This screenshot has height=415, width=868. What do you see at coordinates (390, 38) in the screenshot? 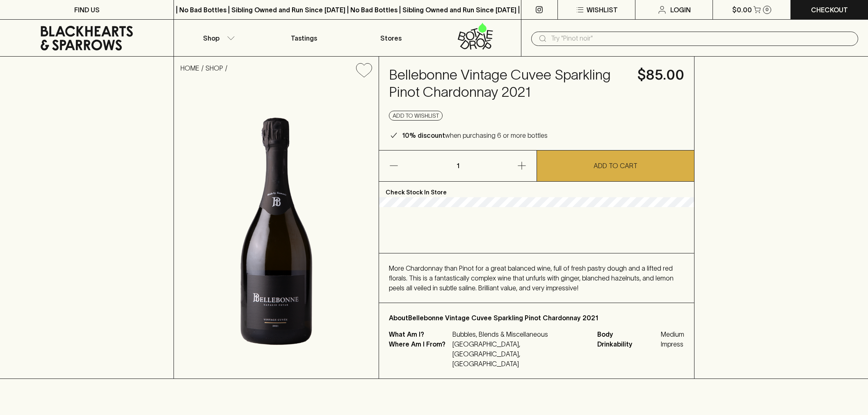
I see `a: Stores` at bounding box center [390, 38].